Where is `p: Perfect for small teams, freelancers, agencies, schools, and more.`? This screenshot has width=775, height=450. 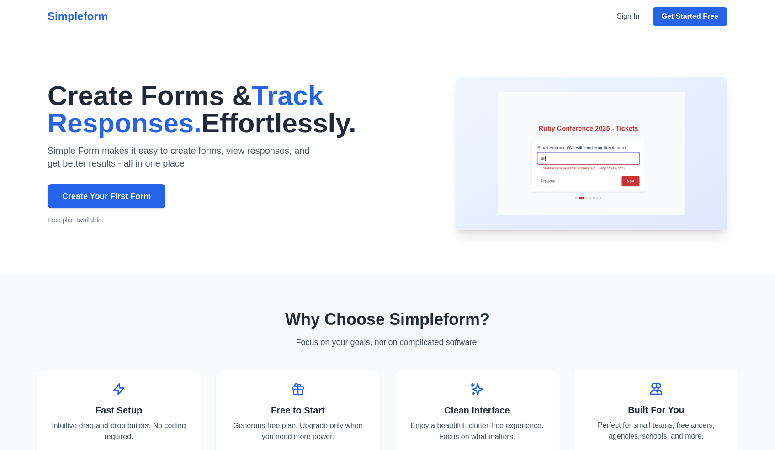 p: Perfect for small teams, freelancers, agencies, schools, and more. is located at coordinates (656, 431).